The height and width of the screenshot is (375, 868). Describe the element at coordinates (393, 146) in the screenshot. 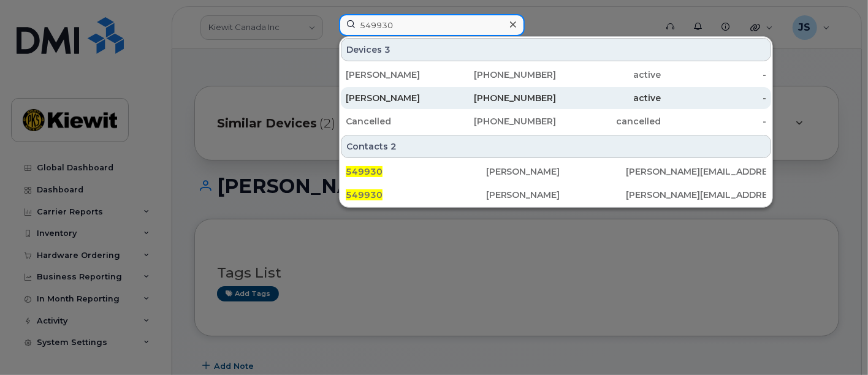

I see `span: 2` at that location.